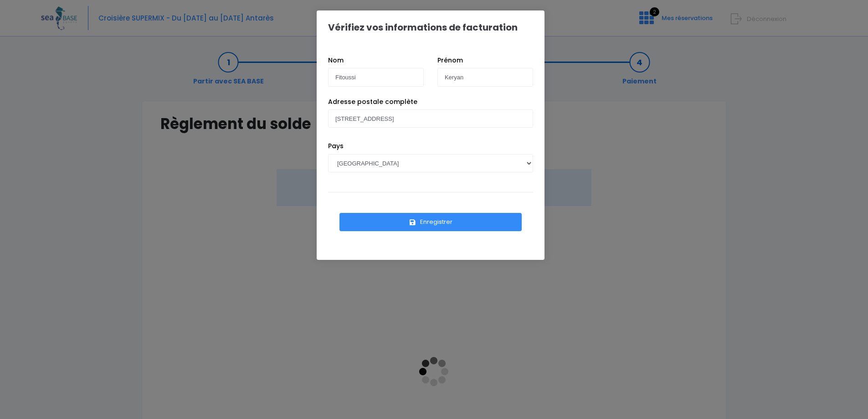 The width and height of the screenshot is (868, 419). Describe the element at coordinates (431, 222) in the screenshot. I see `button: Enregistrer` at that location.